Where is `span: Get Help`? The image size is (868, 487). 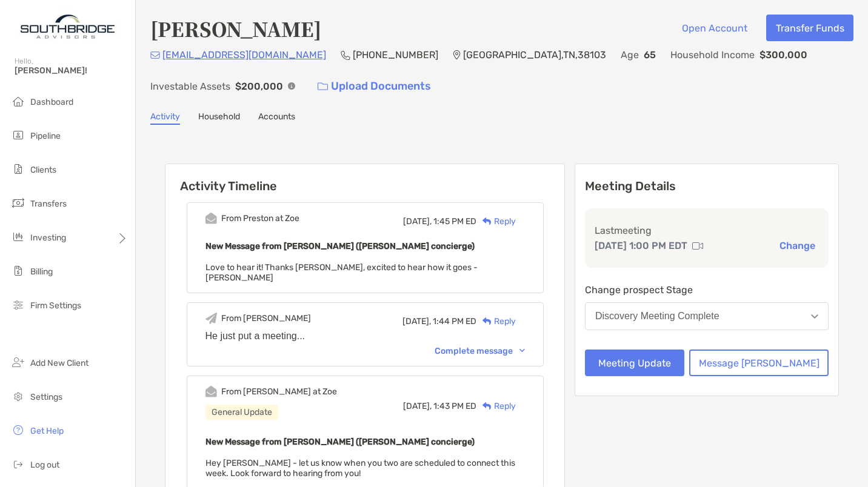 span: Get Help is located at coordinates (47, 431).